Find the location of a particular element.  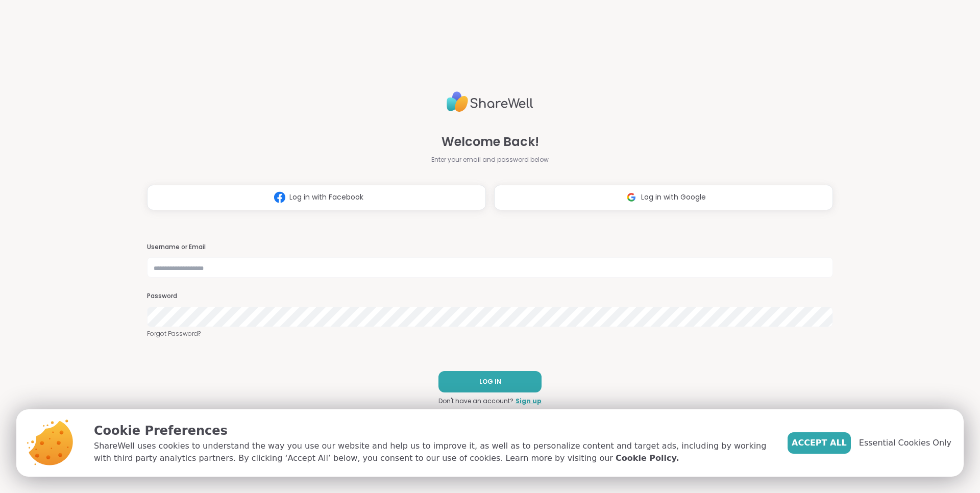

span: Welcome Back! is located at coordinates (490, 142).